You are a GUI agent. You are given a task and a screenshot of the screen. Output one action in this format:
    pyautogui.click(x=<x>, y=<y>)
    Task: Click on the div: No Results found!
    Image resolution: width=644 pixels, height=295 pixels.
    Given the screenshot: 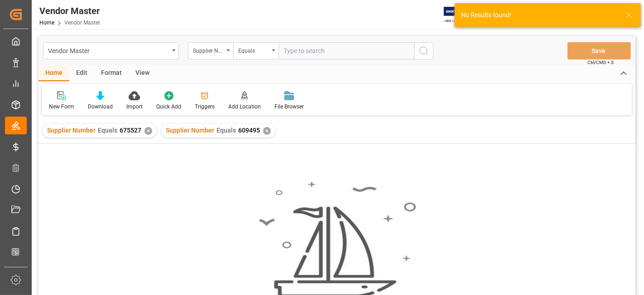 What is the action you would take?
    pyautogui.click(x=539, y=15)
    